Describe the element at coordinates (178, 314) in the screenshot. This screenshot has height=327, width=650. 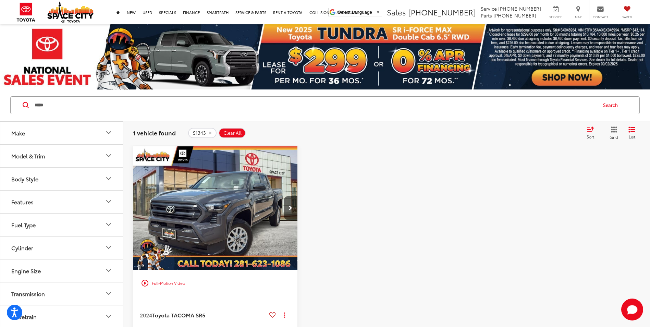
I see `span: Toyota TACOMA SR5` at that location.